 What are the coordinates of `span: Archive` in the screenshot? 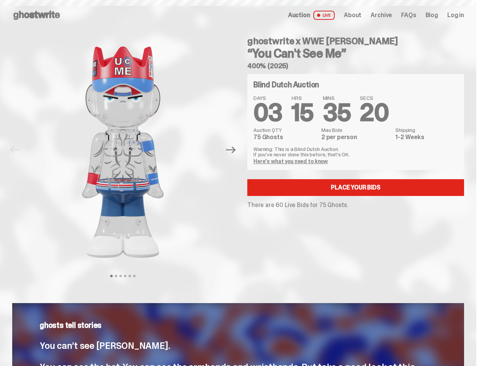 It's located at (381, 15).